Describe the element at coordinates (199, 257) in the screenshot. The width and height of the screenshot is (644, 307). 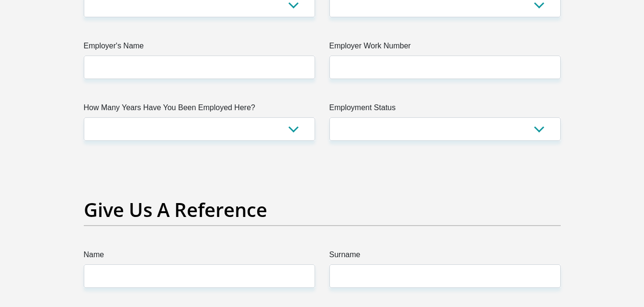
I see `label: Name` at that location.